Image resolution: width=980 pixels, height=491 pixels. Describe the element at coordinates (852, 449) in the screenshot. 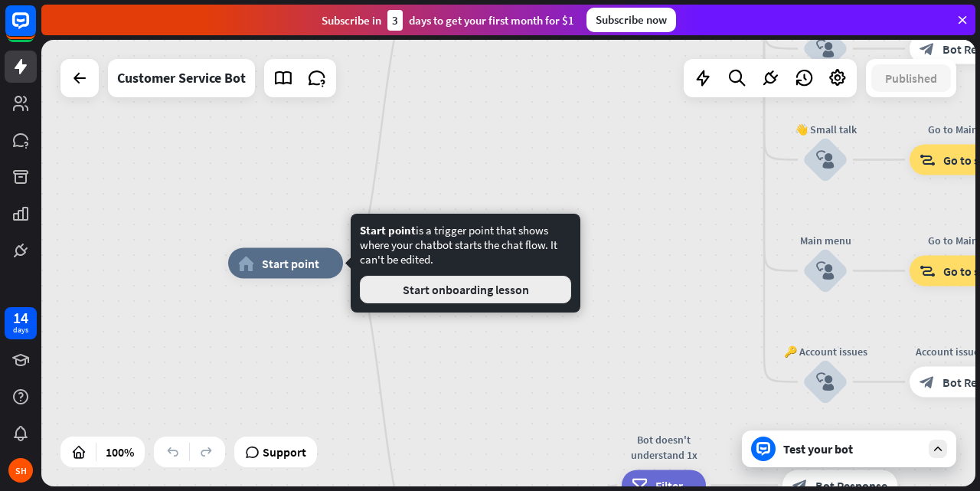

I see `div: Test your bot` at that location.